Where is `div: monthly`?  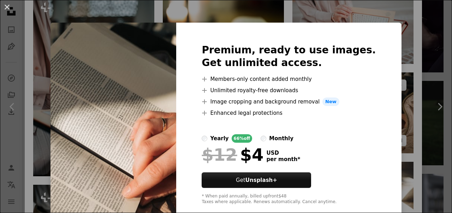 div: monthly is located at coordinates (281, 138).